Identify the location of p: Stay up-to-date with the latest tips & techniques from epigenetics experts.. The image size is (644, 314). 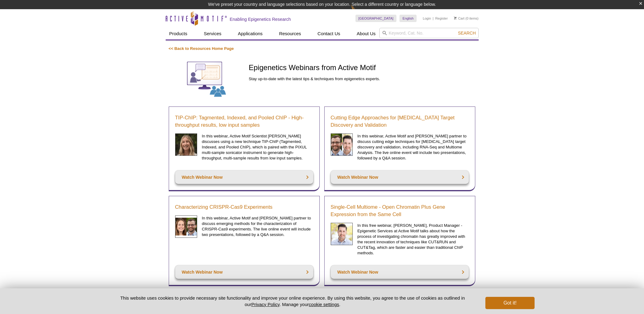
(362, 79).